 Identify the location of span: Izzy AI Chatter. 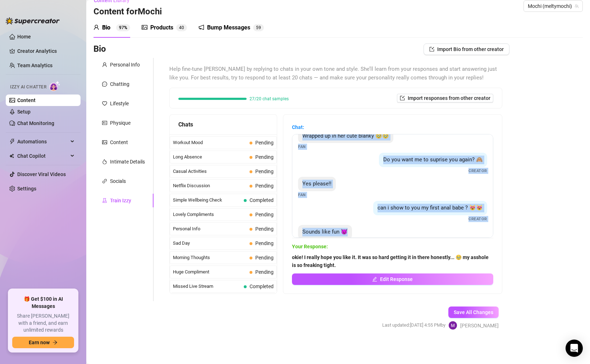
(28, 87).